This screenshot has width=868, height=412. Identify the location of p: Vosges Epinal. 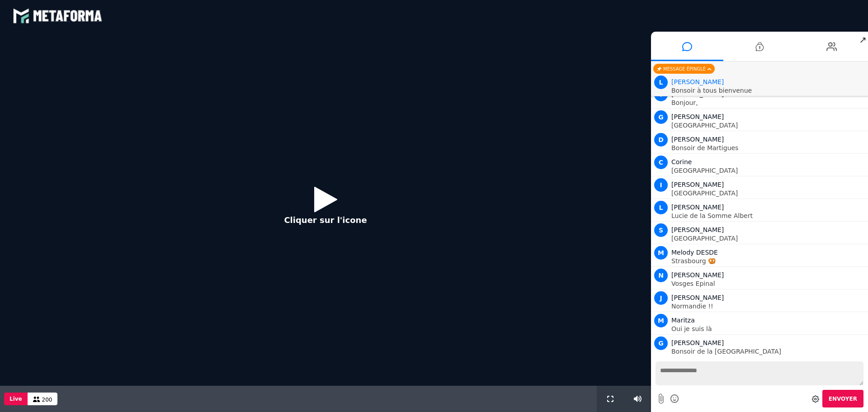
(768, 284).